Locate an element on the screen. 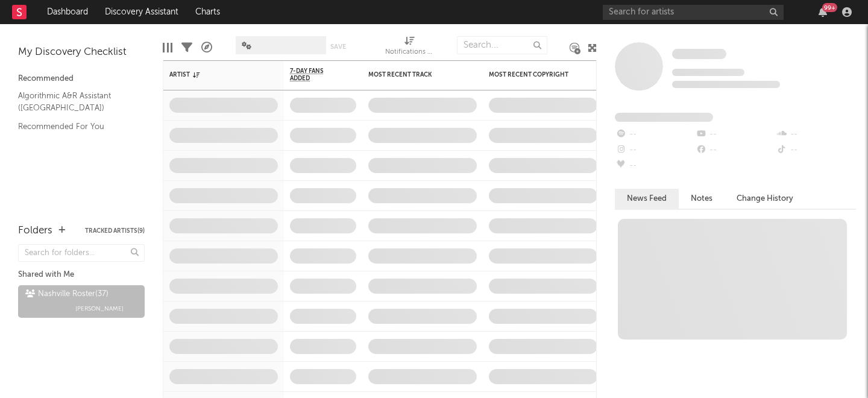  button: Change History is located at coordinates (765, 199).